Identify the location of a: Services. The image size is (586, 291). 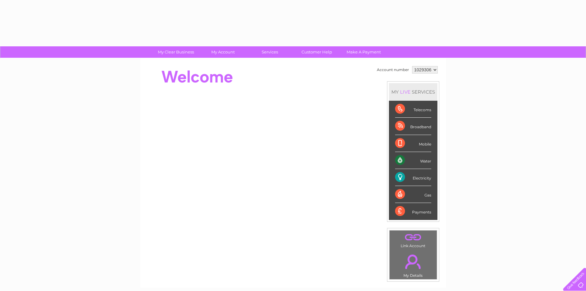
(270, 52).